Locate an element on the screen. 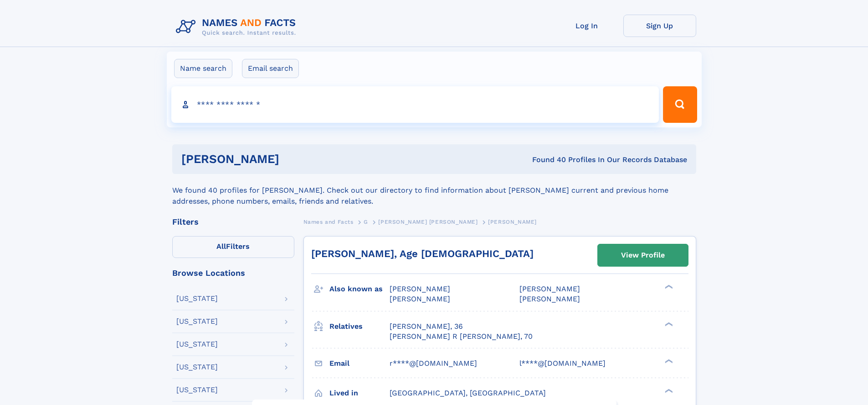  label: Email search is located at coordinates (270, 69).